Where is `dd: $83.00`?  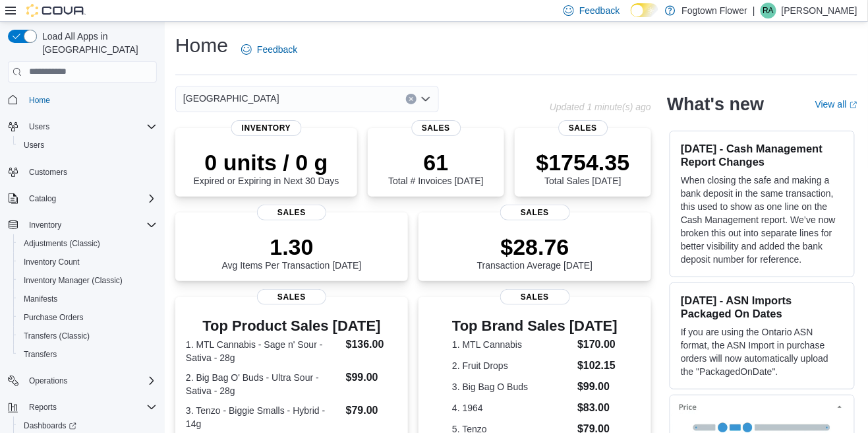 dd: $83.00 is located at coordinates (597, 408).